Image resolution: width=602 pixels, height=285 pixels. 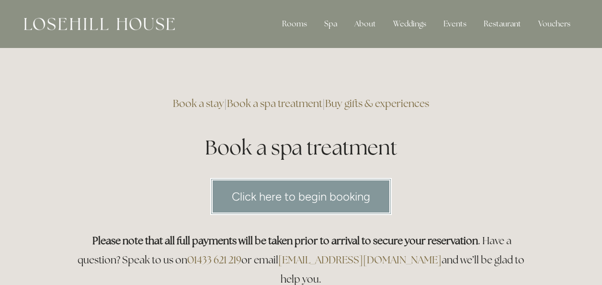 I want to click on div: Rooms, so click(x=295, y=24).